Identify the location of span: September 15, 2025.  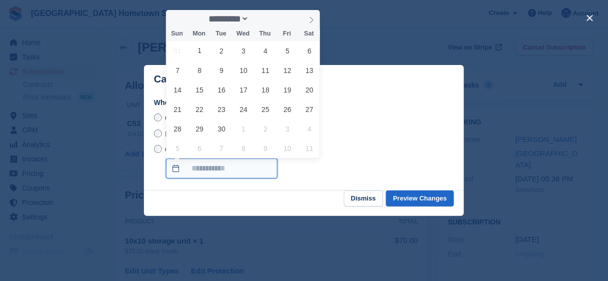
(200, 90).